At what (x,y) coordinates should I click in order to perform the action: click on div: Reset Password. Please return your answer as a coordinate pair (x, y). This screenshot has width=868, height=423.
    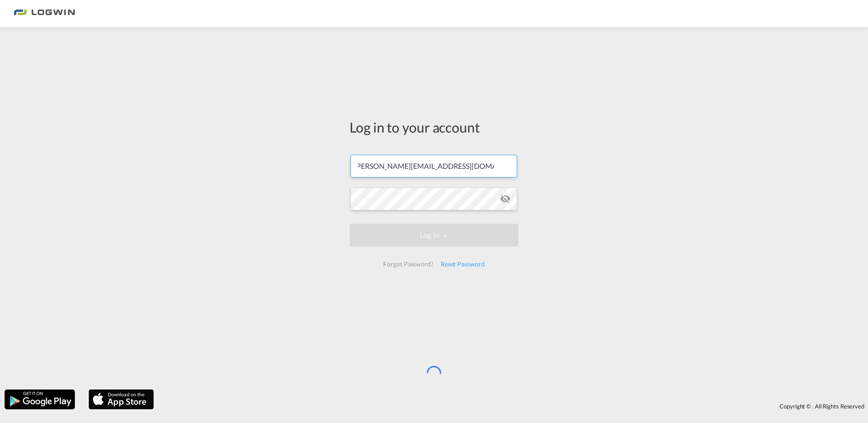
    Looking at the image, I should click on (463, 264).